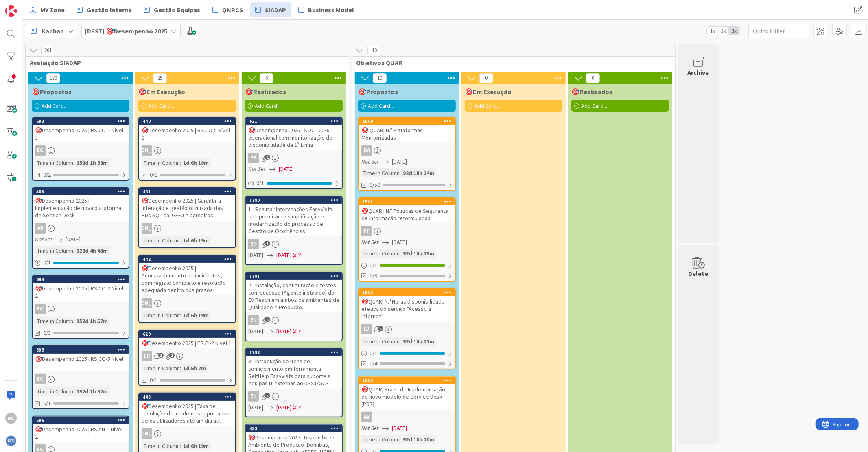 Image resolution: width=868 pixels, height=452 pixels. I want to click on span: 0/8, so click(373, 276).